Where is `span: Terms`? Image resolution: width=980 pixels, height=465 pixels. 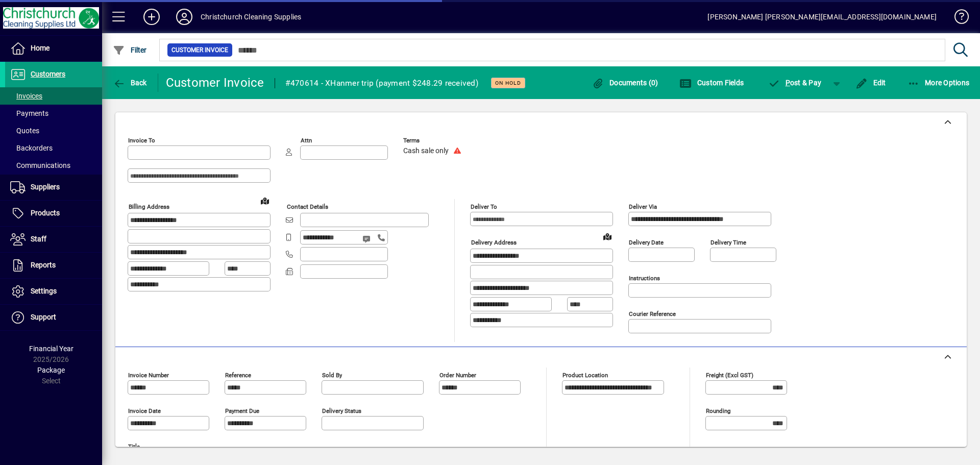 span: Terms is located at coordinates (434, 140).